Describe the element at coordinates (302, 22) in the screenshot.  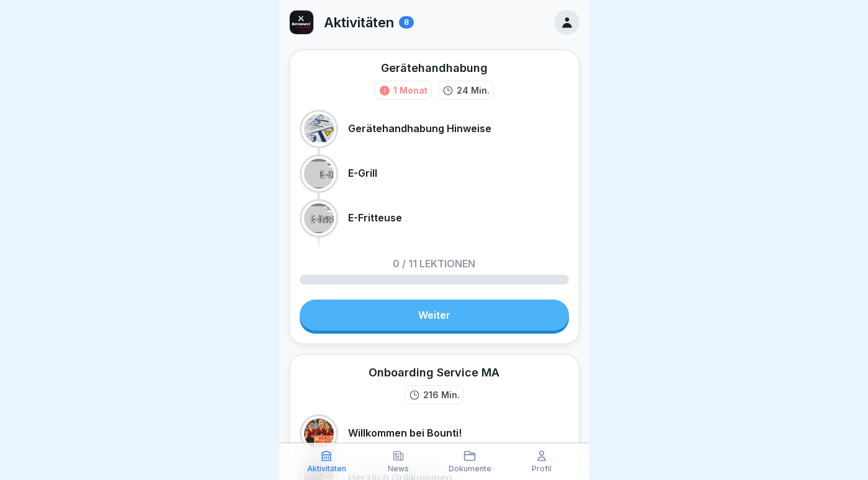
I see `img: gjmq4gn0gq16rusbtbfa9wpn.png` at that location.